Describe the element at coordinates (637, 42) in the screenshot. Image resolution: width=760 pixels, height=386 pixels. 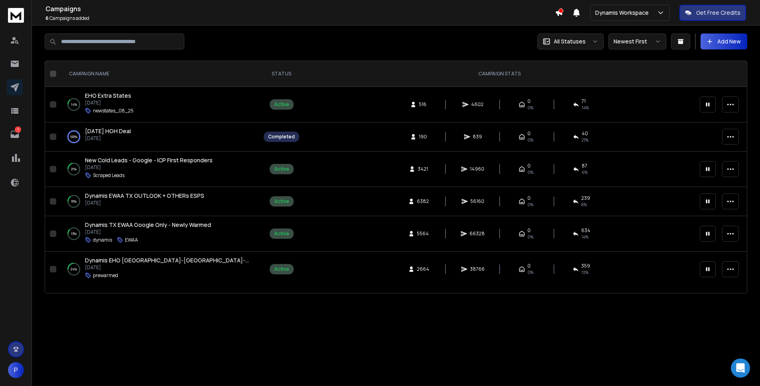
I see `button: Newest First` at that location.